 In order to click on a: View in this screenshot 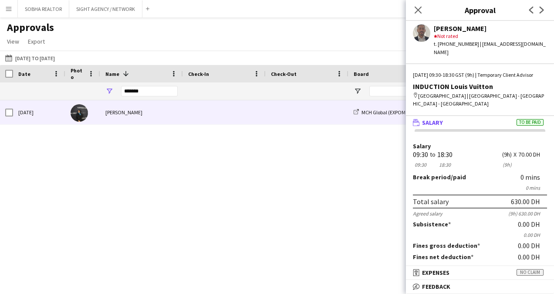, I will do `click(13, 41)`.